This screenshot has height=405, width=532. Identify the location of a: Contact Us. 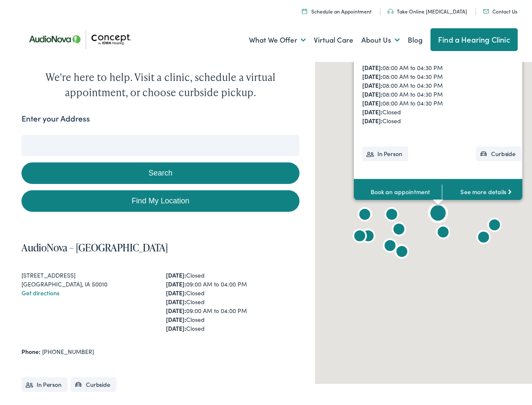
(500, 8).